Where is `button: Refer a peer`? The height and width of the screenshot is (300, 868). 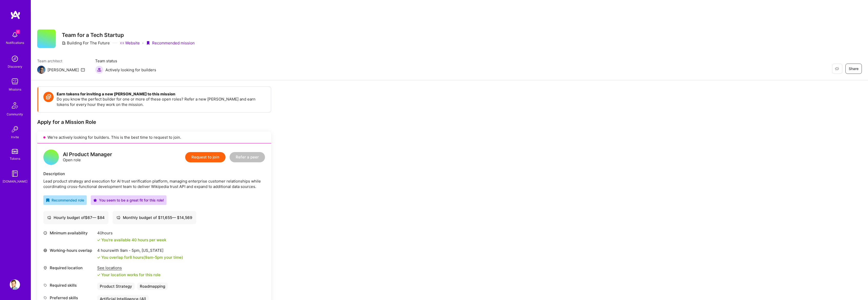
button: Refer a peer is located at coordinates (247, 157).